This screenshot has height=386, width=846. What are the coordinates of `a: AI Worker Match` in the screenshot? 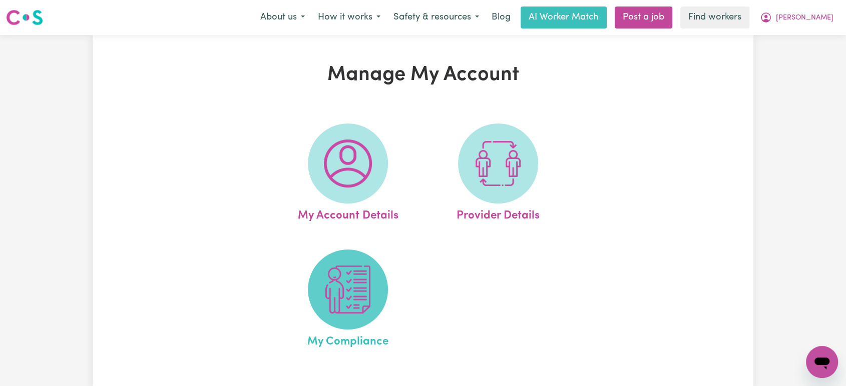 It's located at (564, 18).